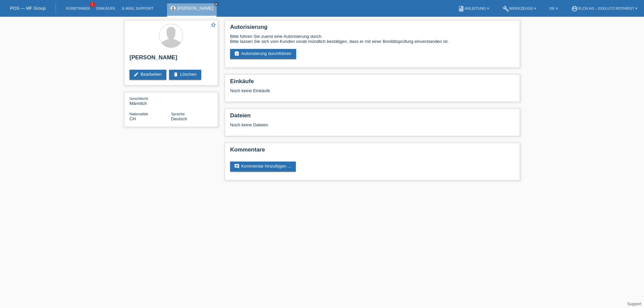  I want to click on a: star_border, so click(213, 25).